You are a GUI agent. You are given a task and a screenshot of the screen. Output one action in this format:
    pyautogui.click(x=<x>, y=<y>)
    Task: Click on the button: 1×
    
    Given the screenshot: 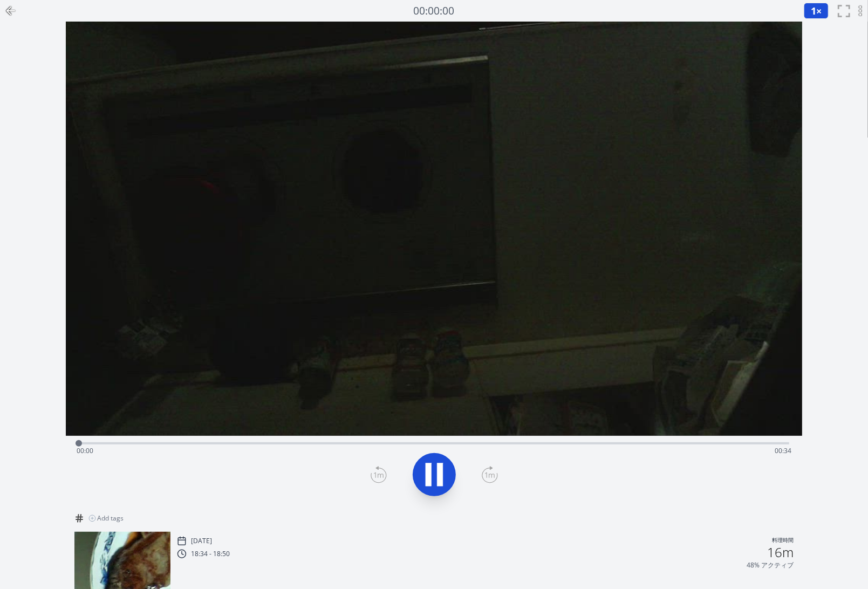 What is the action you would take?
    pyautogui.click(x=816, y=11)
    